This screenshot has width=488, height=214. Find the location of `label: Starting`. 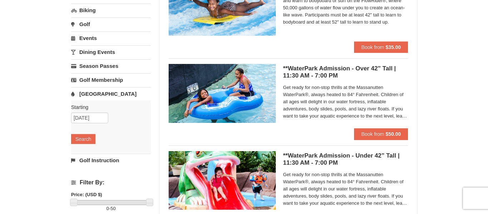

label: Starting is located at coordinates (108, 107).